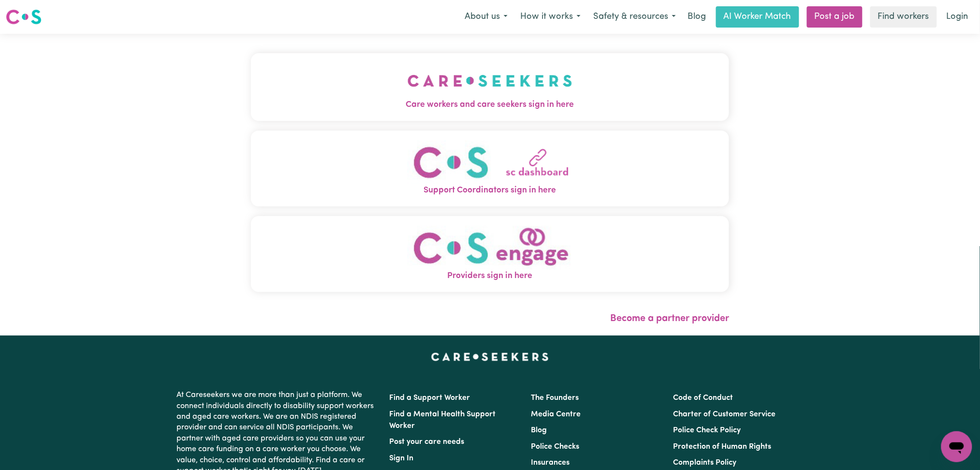  Describe the element at coordinates (490, 168) in the screenshot. I see `button: Support Coordinators sign in here` at that location.